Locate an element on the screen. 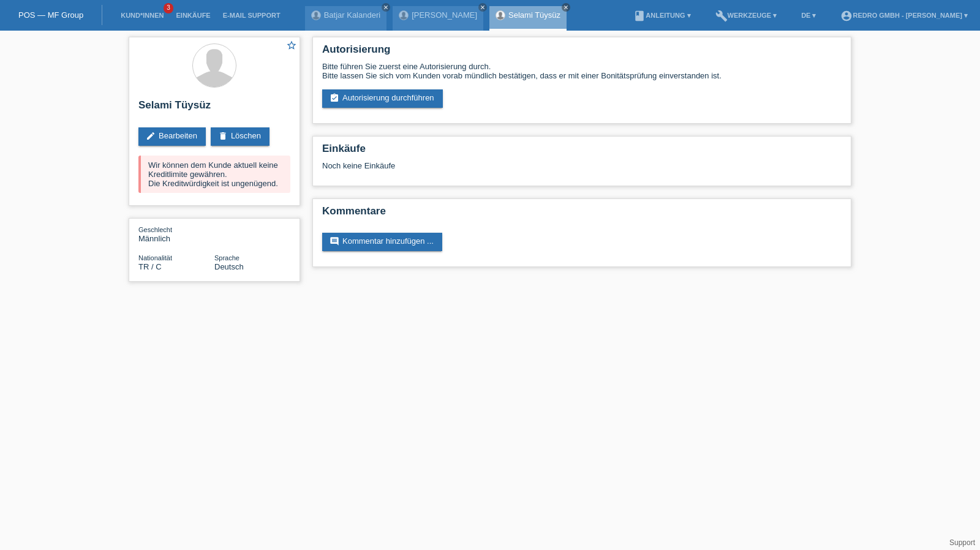  a: bookAnleitung ▾ is located at coordinates (662, 15).